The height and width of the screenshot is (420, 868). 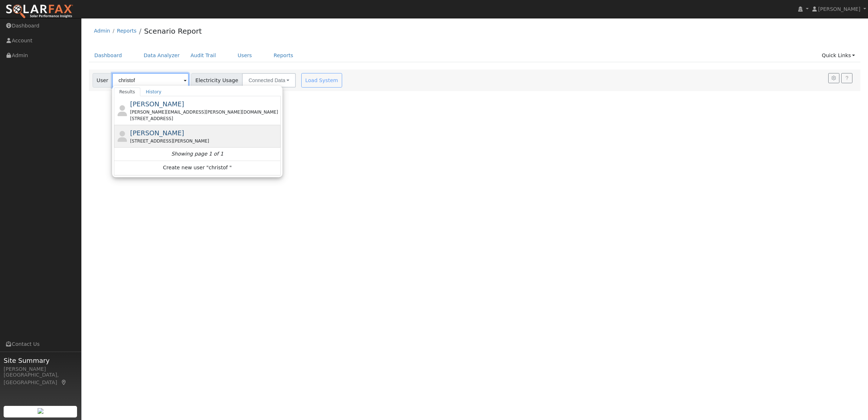 I want to click on span: Electricity Usage, so click(x=217, y=81).